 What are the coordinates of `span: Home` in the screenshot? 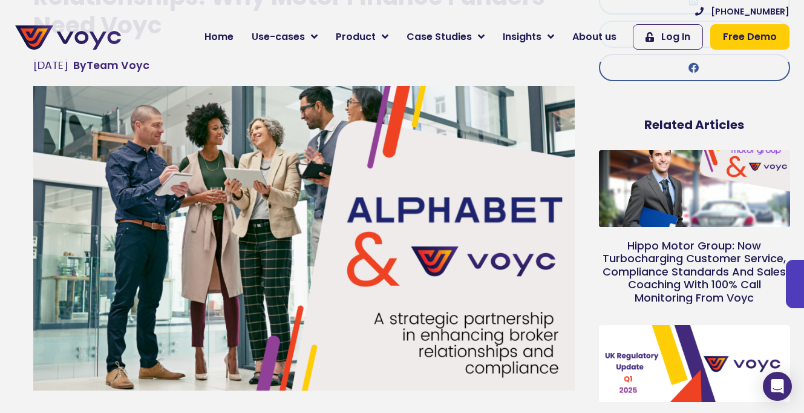 It's located at (219, 37).